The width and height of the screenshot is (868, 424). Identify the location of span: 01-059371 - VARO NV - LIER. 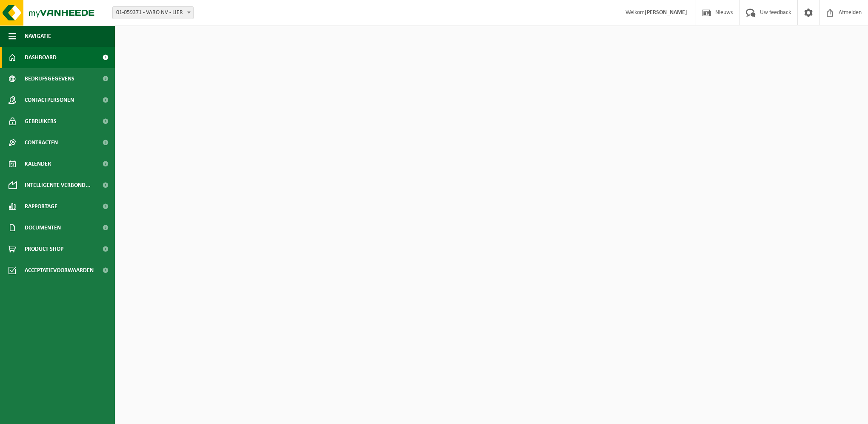
(153, 13).